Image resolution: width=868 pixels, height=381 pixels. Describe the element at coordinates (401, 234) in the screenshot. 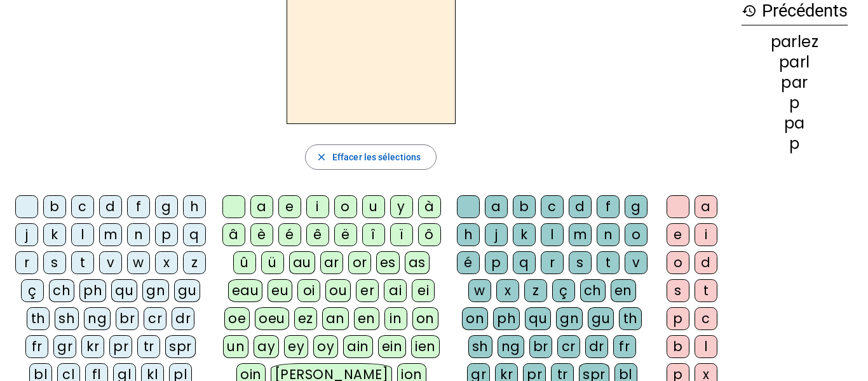

I see `div: ï` at that location.